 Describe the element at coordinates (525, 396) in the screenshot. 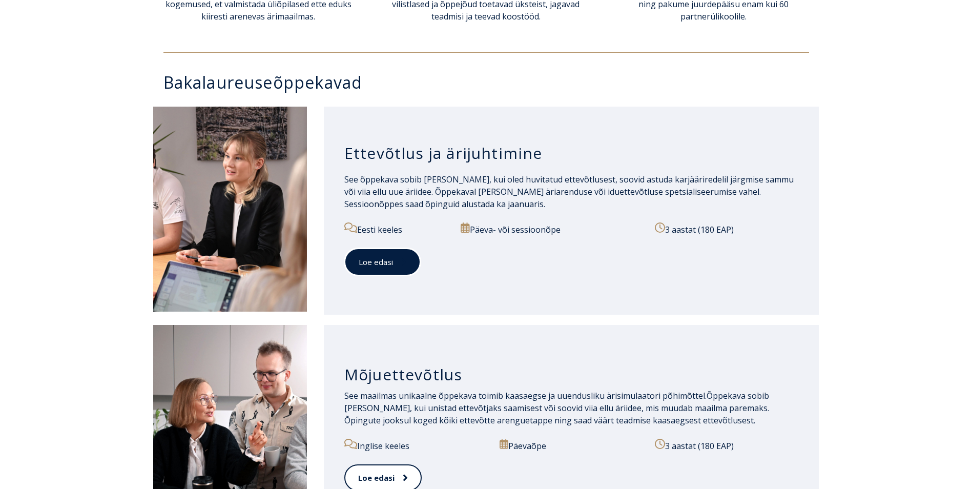

I see `span: See maailmas unikaalne õppekava toimib kaasaegse ja uuendusliku ärisimulaatori põhimõttel.` at that location.